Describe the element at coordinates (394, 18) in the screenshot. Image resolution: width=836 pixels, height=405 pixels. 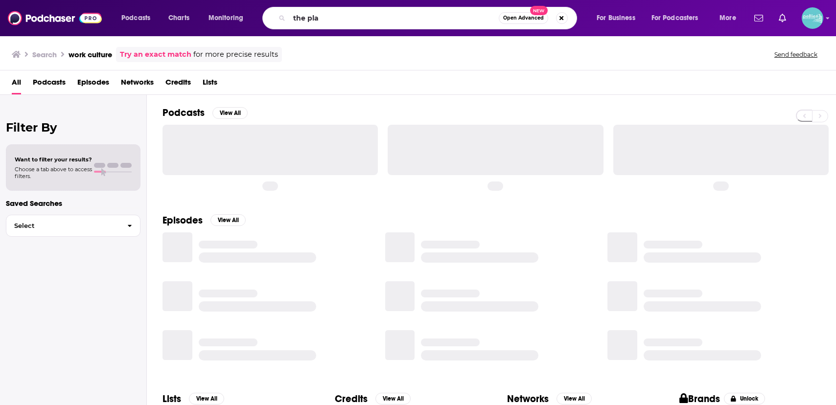
I see `input: Search podcasts, credits, & more...` at that location.